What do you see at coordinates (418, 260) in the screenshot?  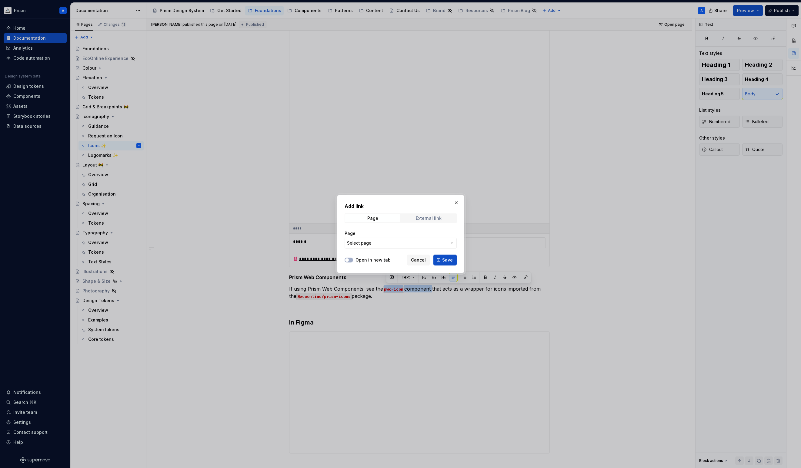 I see `span: Cancel` at bounding box center [418, 260].